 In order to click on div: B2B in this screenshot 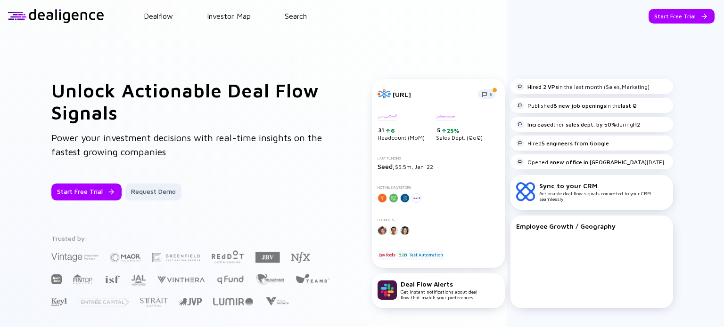, I will do `click(402, 255)`.